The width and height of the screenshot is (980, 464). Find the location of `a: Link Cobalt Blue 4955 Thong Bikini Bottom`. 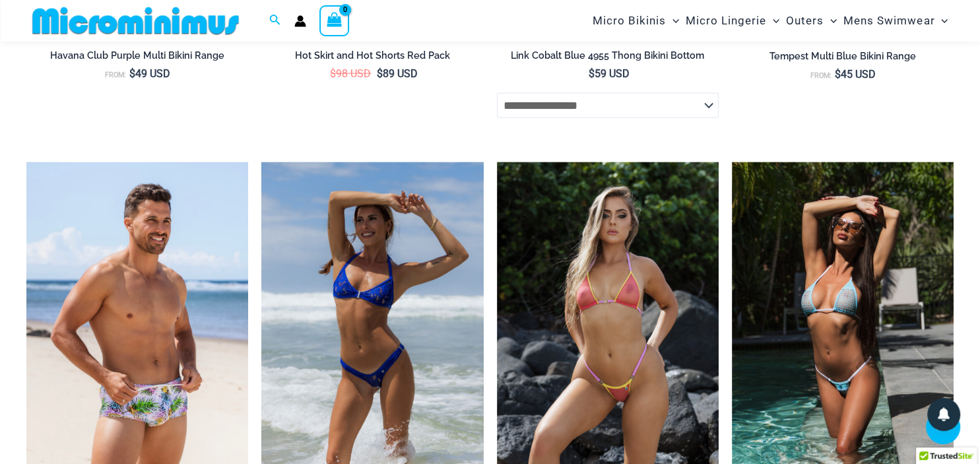

a: Link Cobalt Blue 4955 Thong Bikini Bottom is located at coordinates (608, 58).